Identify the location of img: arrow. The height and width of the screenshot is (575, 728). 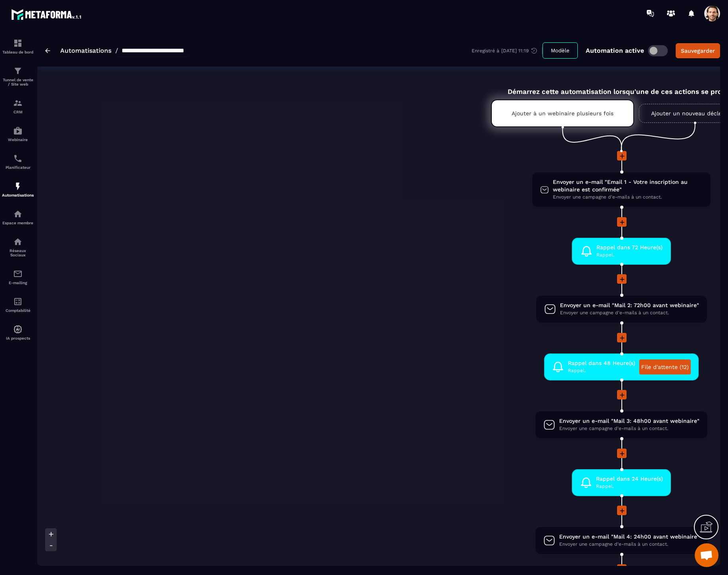
(47, 51).